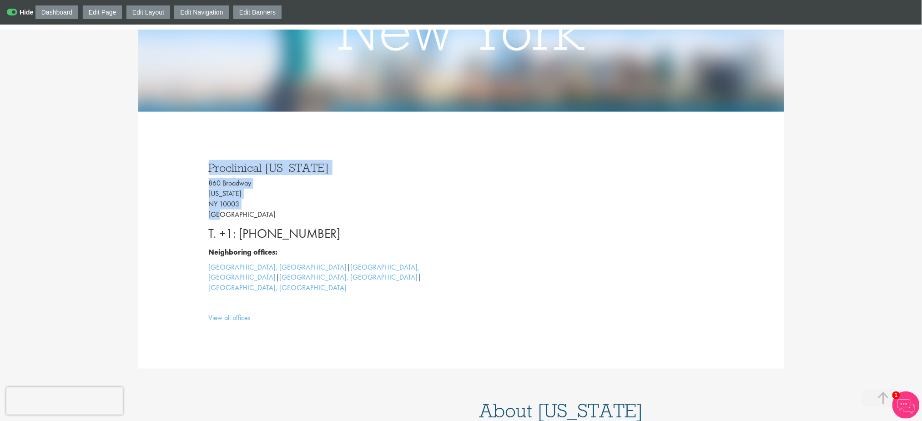 Image resolution: width=922 pixels, height=421 pixels. What do you see at coordinates (57, 12) in the screenshot?
I see `a: Dashboard` at bounding box center [57, 12].